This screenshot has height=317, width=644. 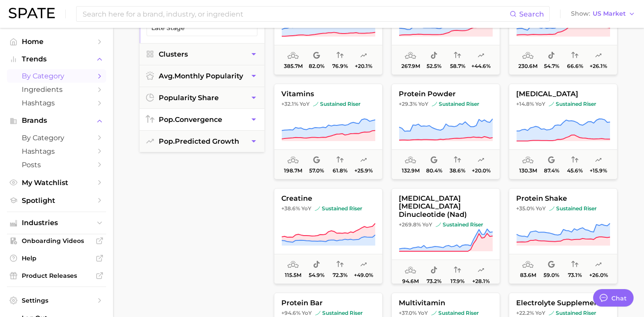 I want to click on span: Hashtags, so click(x=57, y=151).